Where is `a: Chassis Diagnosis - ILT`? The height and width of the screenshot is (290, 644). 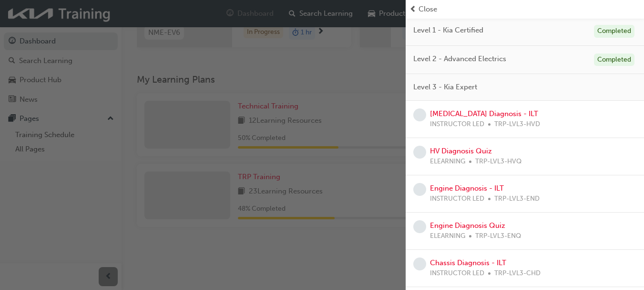
a: Chassis Diagnosis - ILT is located at coordinates (468, 263).